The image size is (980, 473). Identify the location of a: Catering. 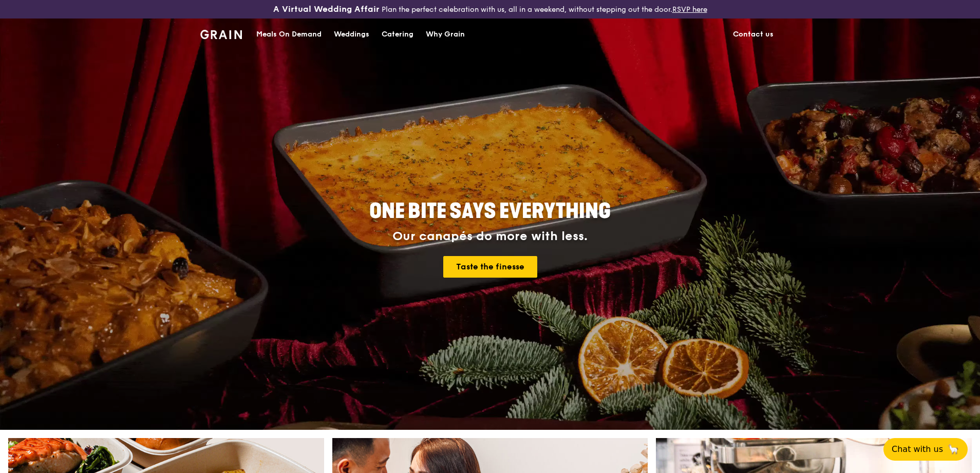
(398, 34).